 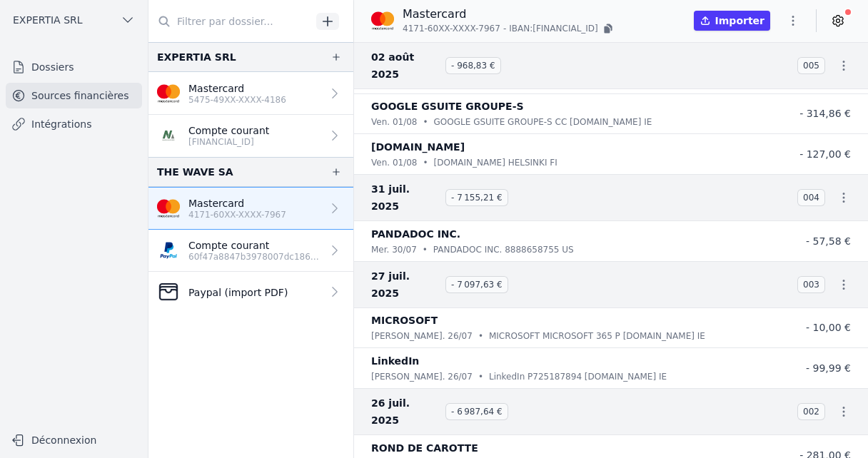 I want to click on span: - 7 097,63 €, so click(x=477, y=285).